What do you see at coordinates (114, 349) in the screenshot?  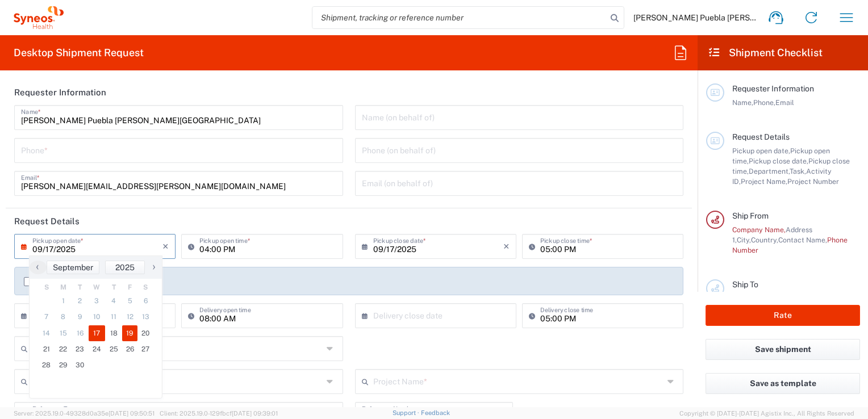 I see `span: 25` at bounding box center [114, 349].